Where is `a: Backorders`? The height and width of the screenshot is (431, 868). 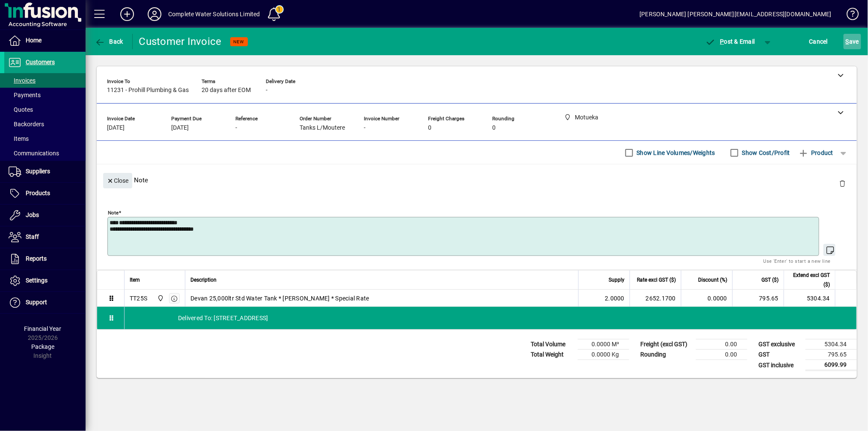 a: Backorders is located at coordinates (45, 124).